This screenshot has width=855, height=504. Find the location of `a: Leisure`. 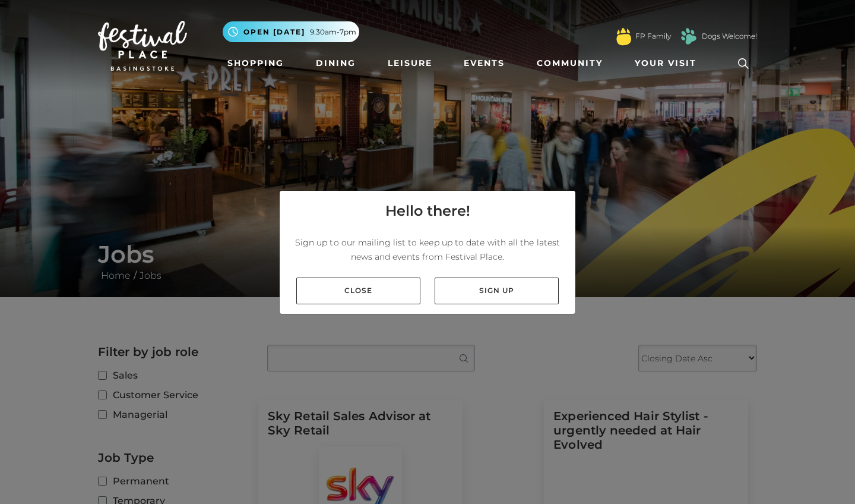

a: Leisure is located at coordinates (410, 63).